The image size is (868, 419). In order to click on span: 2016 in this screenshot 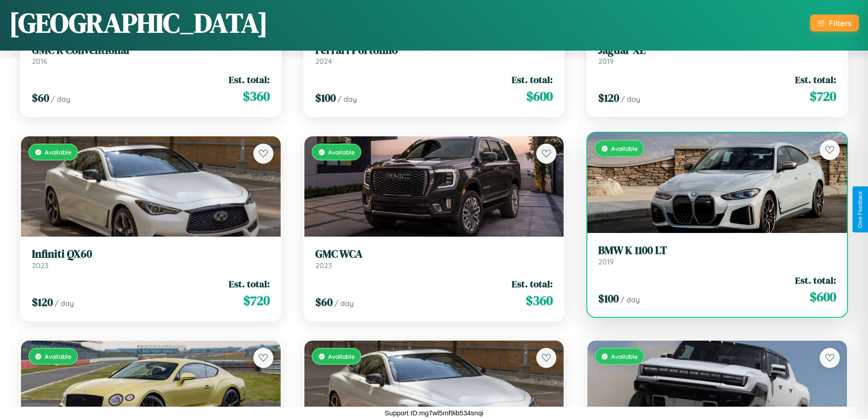, I will do `click(40, 61)`.